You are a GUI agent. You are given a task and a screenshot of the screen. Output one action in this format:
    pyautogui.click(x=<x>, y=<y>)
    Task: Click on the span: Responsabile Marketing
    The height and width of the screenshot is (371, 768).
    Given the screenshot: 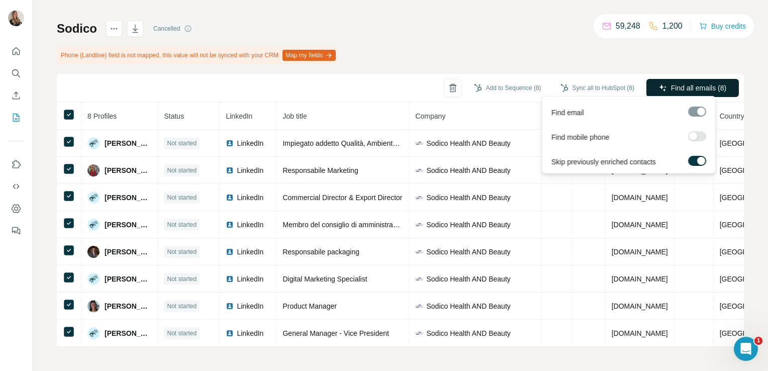 What is the action you would take?
    pyautogui.click(x=320, y=170)
    